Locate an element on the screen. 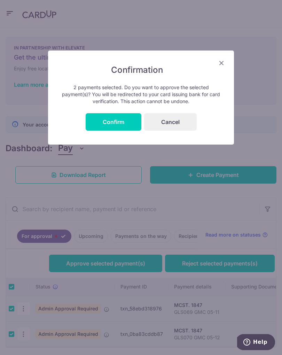 Image resolution: width=282 pixels, height=355 pixels. h5: Confirmation is located at coordinates (141, 70).